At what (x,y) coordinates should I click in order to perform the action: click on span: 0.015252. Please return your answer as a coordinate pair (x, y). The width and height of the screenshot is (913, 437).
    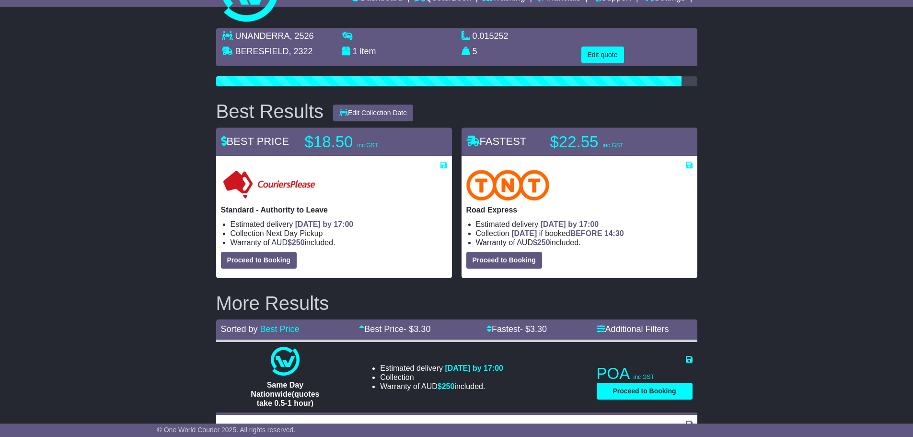
    Looking at the image, I should click on (490, 36).